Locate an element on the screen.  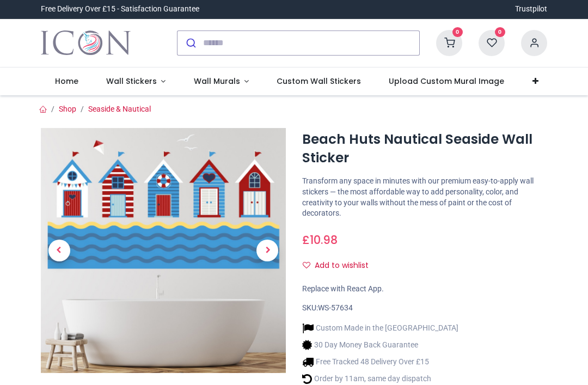
img: Beach Huts Nautical Seaside Wall Sticker is located at coordinates (163, 250).